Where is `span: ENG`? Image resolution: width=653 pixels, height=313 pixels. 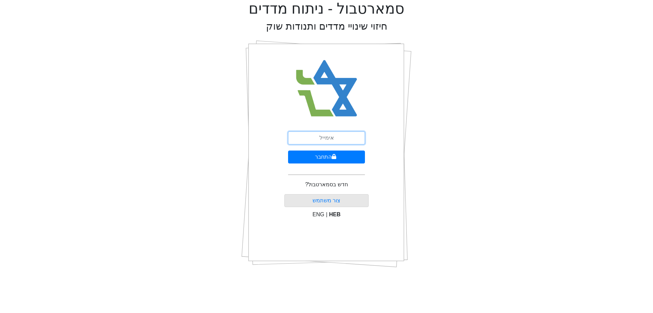
span: ENG is located at coordinates (318, 214).